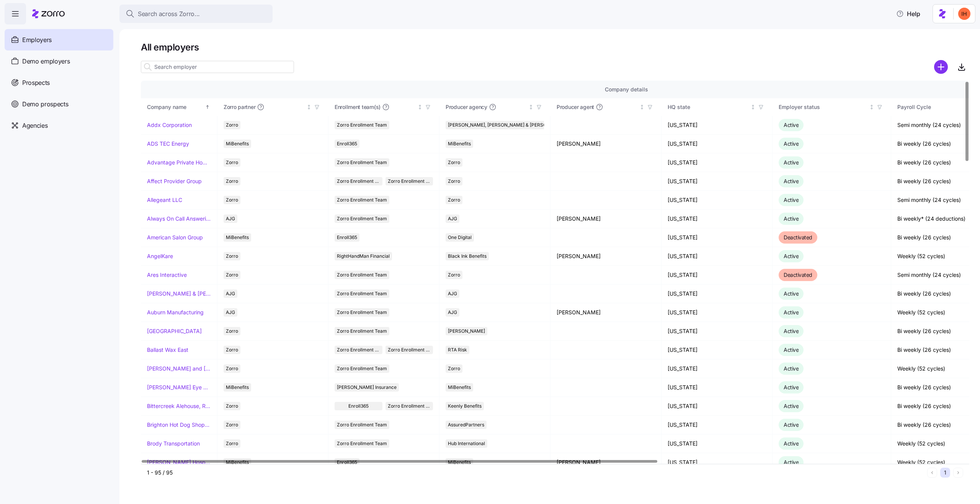  I want to click on a: Prospects, so click(59, 83).